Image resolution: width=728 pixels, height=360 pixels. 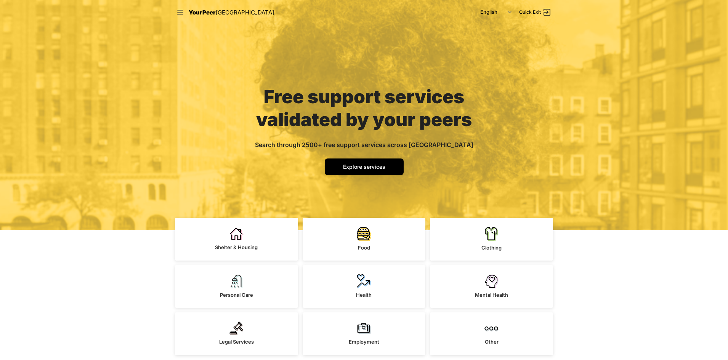 What do you see at coordinates (364, 239) in the screenshot?
I see `a: Food` at bounding box center [364, 239].